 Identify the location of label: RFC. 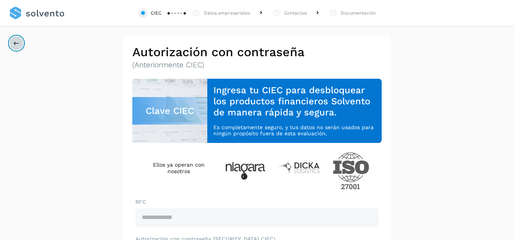
(257, 202).